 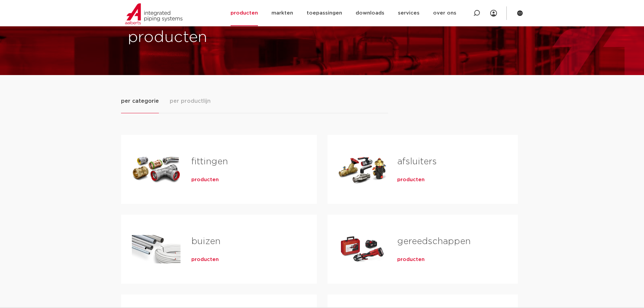 I want to click on a: gereedschappen, so click(x=433, y=242).